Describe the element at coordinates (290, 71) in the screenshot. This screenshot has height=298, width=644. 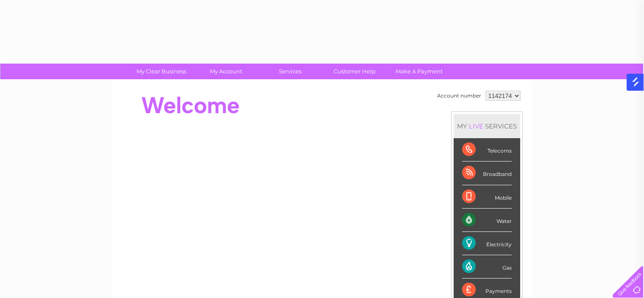
I see `a: Services` at that location.